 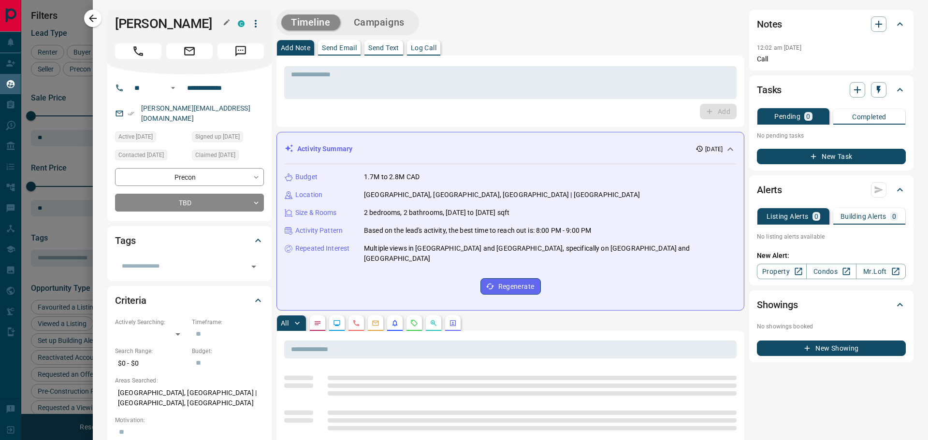 I want to click on svg: Notes, so click(x=318, y=323).